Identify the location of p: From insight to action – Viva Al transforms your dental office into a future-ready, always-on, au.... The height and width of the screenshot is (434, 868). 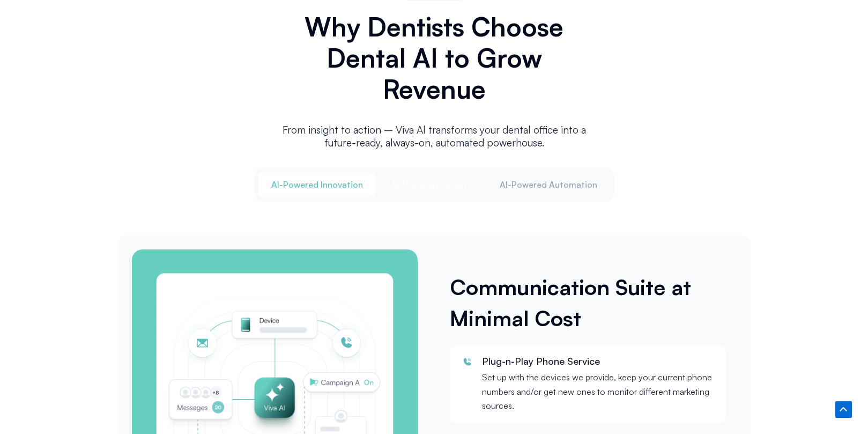
(434, 137).